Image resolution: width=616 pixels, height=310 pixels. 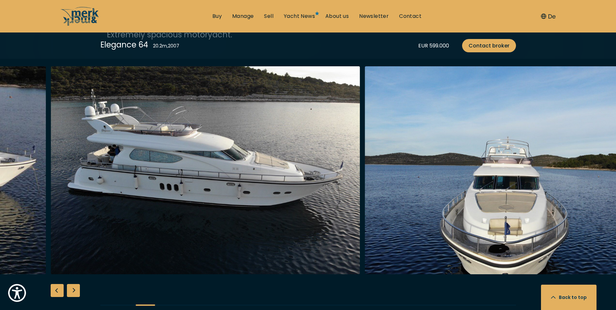 What do you see at coordinates (489, 45) in the screenshot?
I see `a: Contact broker` at bounding box center [489, 45].